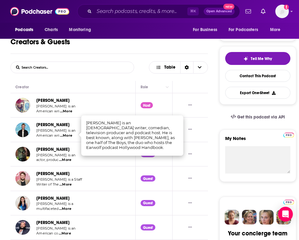 The width and height of the screenshot is (299, 240). What do you see at coordinates (250, 217) in the screenshot?
I see `img: Barbara Profile` at bounding box center [250, 217].